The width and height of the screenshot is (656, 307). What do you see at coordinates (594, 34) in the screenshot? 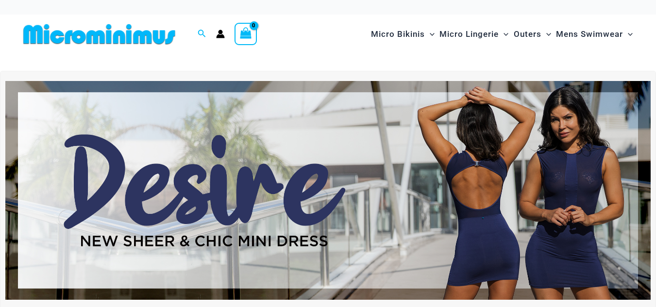
I see `a: Mens SwimwearMenu ToggleMenu Toggle` at bounding box center [594, 34].